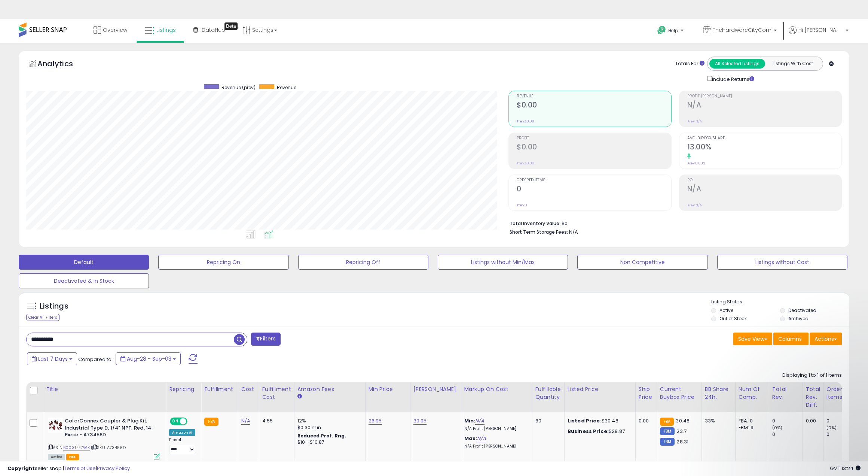  I want to click on div: Clear All Filters, so click(43, 317).